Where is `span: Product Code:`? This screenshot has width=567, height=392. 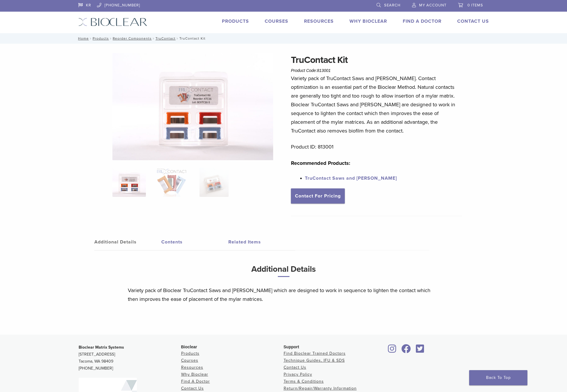 span: Product Code: is located at coordinates (311, 71).